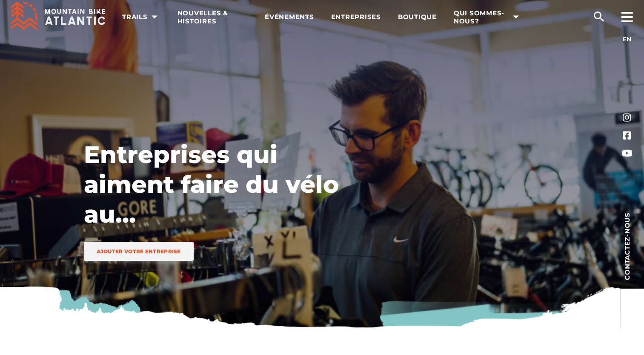 This screenshot has width=644, height=355. Describe the element at coordinates (417, 17) in the screenshot. I see `span: Boutique` at that location.